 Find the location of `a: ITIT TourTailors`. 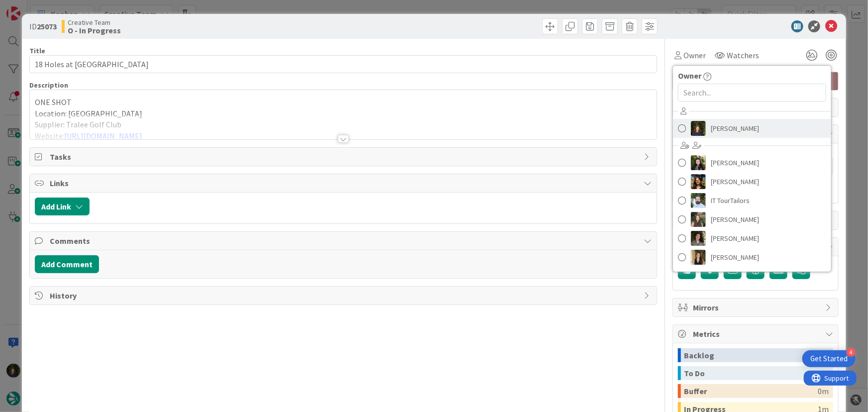

a: ITIT TourTailors is located at coordinates (752, 200).